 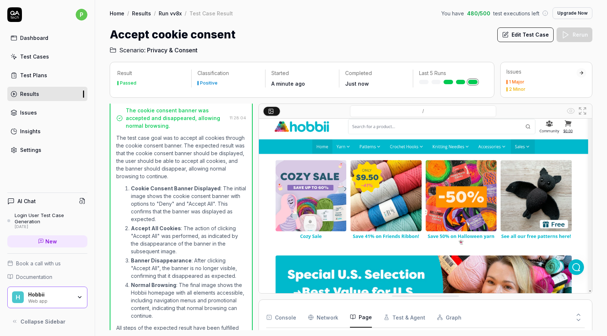 What do you see at coordinates (571, 111) in the screenshot?
I see `button: Show all interative elements` at bounding box center [571, 111].